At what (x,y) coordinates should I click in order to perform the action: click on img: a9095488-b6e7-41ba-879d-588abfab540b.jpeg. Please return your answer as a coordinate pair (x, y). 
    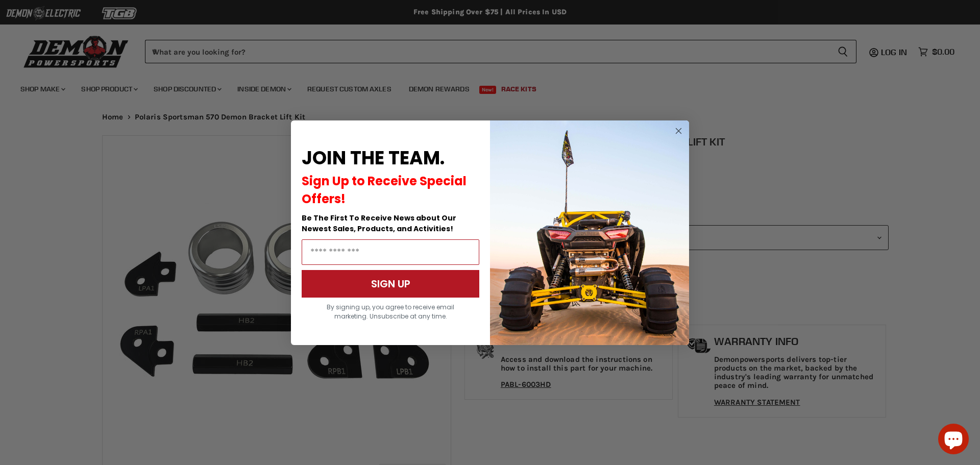
    Looking at the image, I should click on (590, 232).